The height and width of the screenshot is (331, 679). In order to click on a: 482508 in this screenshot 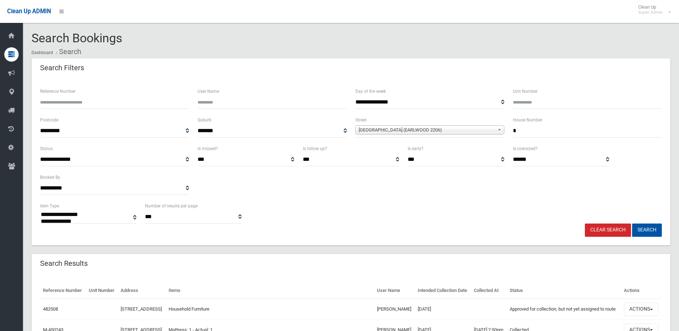, I will do `click(50, 308)`.